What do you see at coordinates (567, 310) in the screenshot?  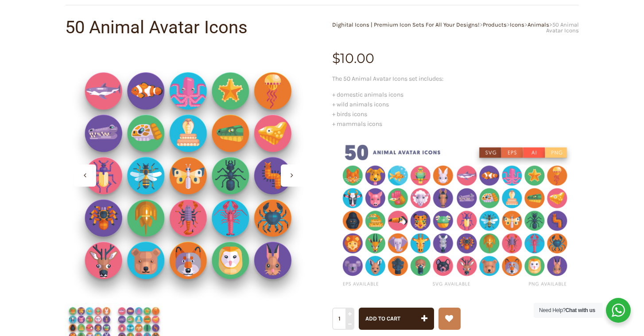 I see `span: Need Help?` at bounding box center [567, 310].